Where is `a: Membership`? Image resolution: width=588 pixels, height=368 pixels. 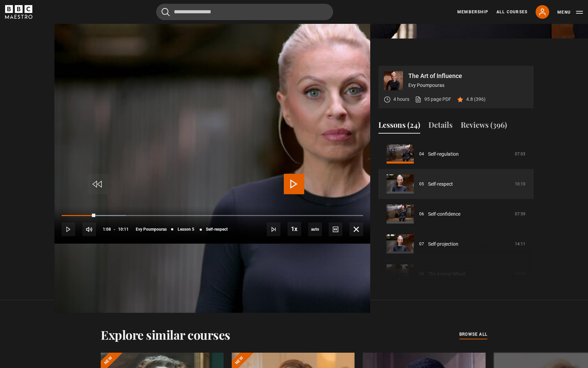
a: Membership is located at coordinates (473, 12).